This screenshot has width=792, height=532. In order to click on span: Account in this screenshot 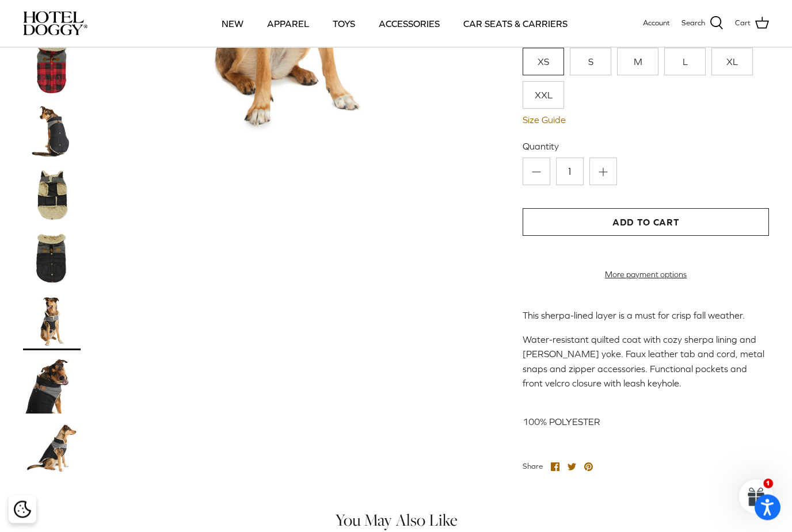, I will do `click(657, 22)`.